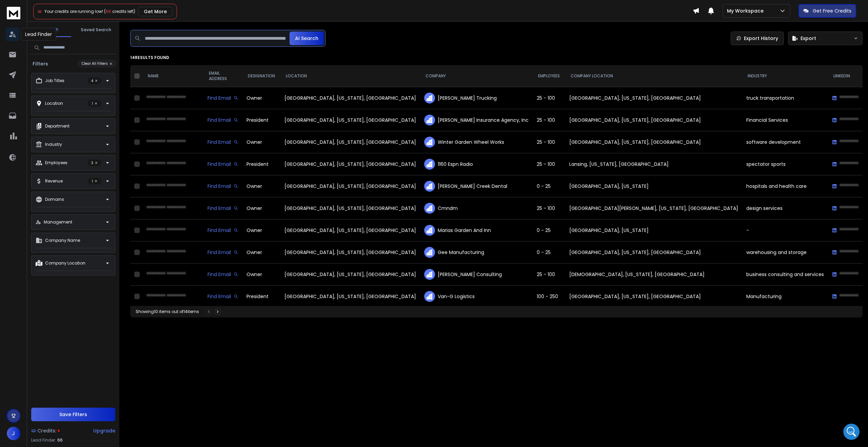 This screenshot has width=868, height=447. Describe the element at coordinates (845, 76) in the screenshot. I see `th: LINKEDIN` at that location.